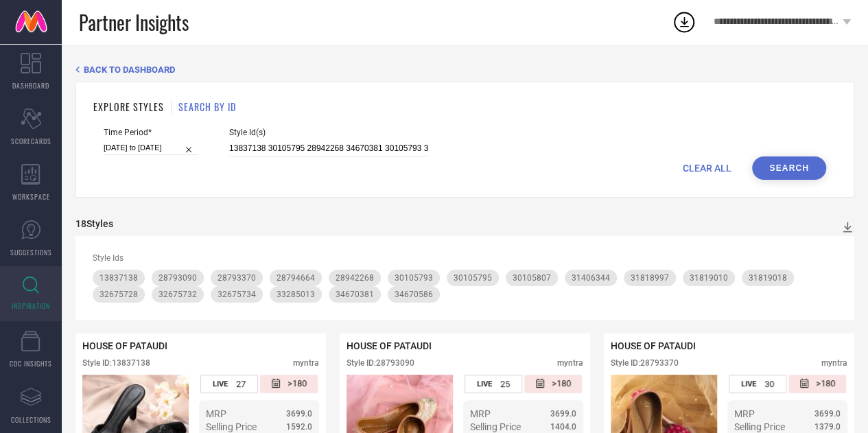 The image size is (868, 433). What do you see at coordinates (472, 278) in the screenshot?
I see `span: 30105795` at bounding box center [472, 278].